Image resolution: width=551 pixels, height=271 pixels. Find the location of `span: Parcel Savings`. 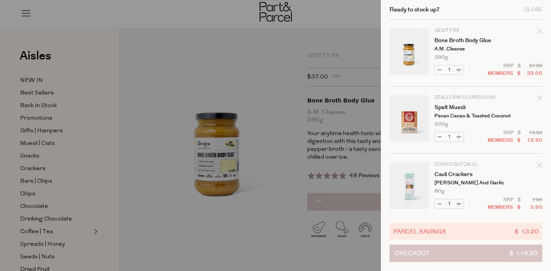

span: Parcel Savings is located at coordinates (420, 231).